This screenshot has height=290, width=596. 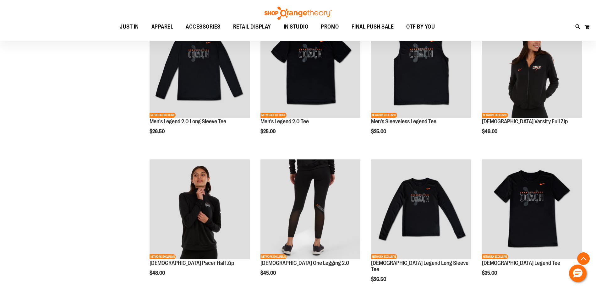 I want to click on a: RETAIL DISPLAY, so click(x=252, y=27).